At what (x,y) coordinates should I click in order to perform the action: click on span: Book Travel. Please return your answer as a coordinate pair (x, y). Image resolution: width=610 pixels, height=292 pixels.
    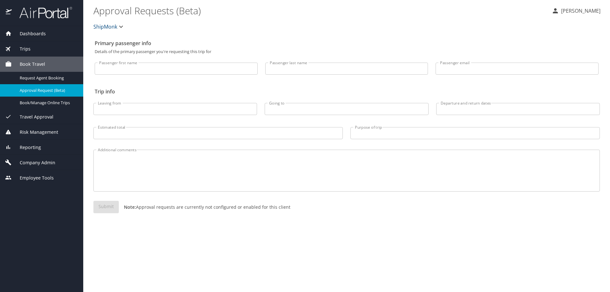
    Looking at the image, I should click on (28, 64).